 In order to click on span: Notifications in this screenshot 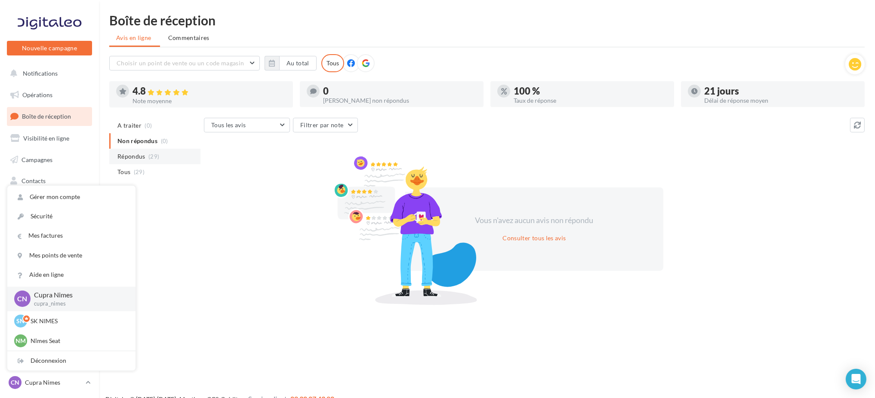, I will do `click(40, 73)`.